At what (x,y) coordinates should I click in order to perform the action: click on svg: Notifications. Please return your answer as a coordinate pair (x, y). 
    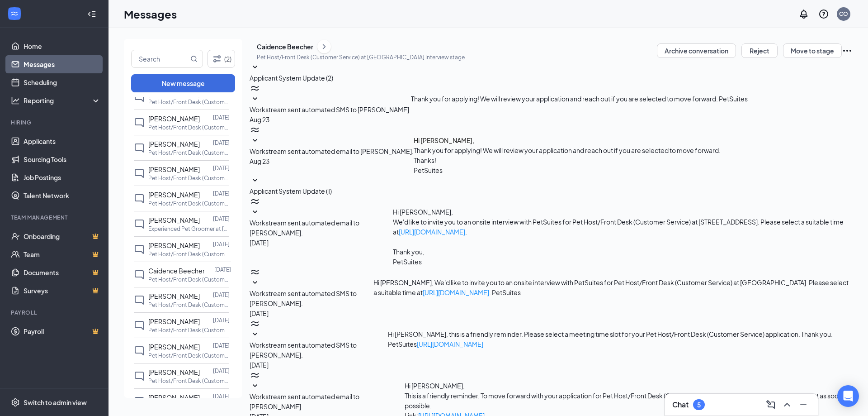
    Looking at the image, I should click on (804, 14).